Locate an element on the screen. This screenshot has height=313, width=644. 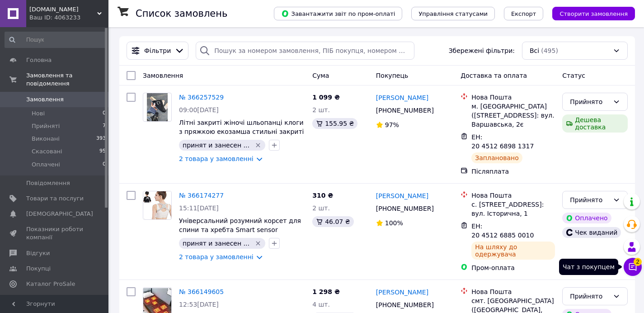
span: Оплачені is located at coordinates (45, 164).